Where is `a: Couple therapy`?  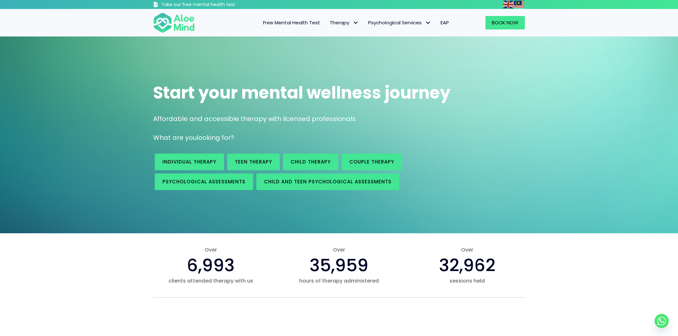 a: Couple therapy is located at coordinates (372, 162).